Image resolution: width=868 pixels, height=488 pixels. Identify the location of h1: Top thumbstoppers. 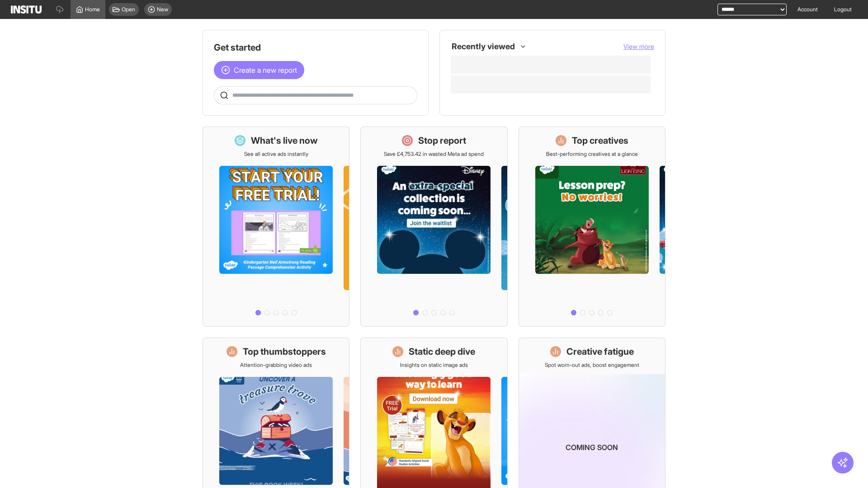
(285, 352).